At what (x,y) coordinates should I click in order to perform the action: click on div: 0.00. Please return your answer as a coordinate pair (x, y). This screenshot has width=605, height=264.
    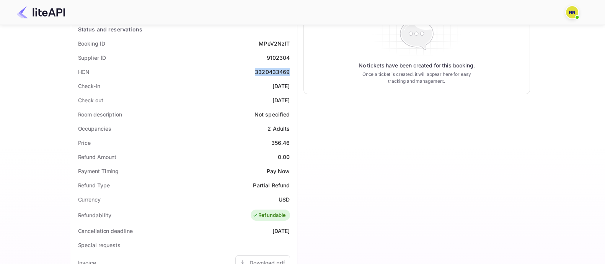
    Looking at the image, I should click on (284, 156).